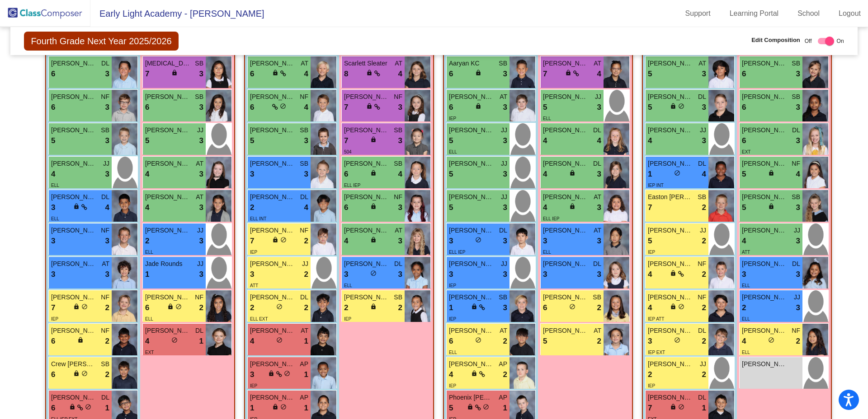 The width and height of the screenshot is (868, 419). What do you see at coordinates (746, 252) in the screenshot?
I see `span: ATT` at bounding box center [746, 252].